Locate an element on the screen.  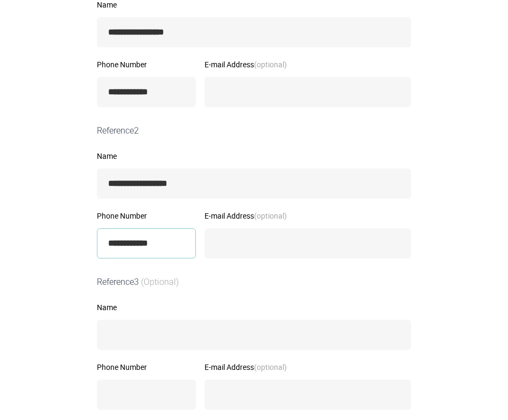
div: Reference 2 is located at coordinates (254, 131).